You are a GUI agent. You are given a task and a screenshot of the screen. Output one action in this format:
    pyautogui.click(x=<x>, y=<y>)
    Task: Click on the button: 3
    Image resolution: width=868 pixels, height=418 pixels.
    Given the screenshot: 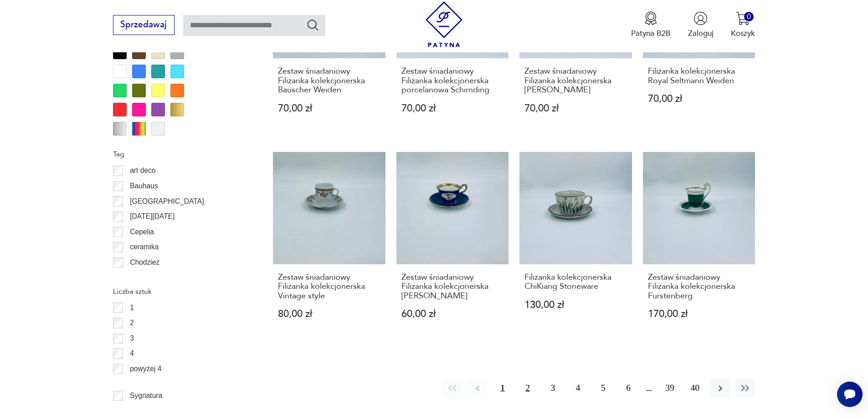 What is the action you would take?
    pyautogui.click(x=552, y=388)
    